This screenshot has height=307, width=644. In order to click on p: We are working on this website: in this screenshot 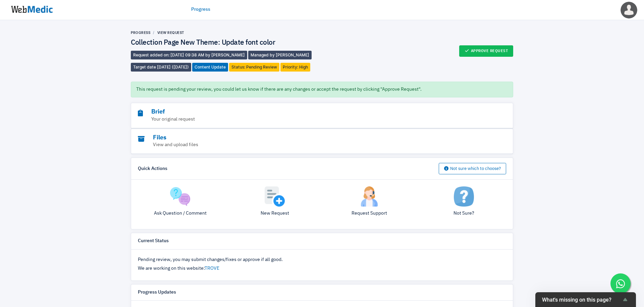, I will do `click(322, 268)`.